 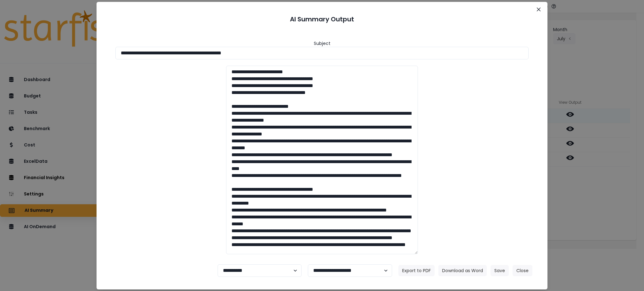 What do you see at coordinates (462, 270) in the screenshot?
I see `button: Download as Word` at bounding box center [462, 270].